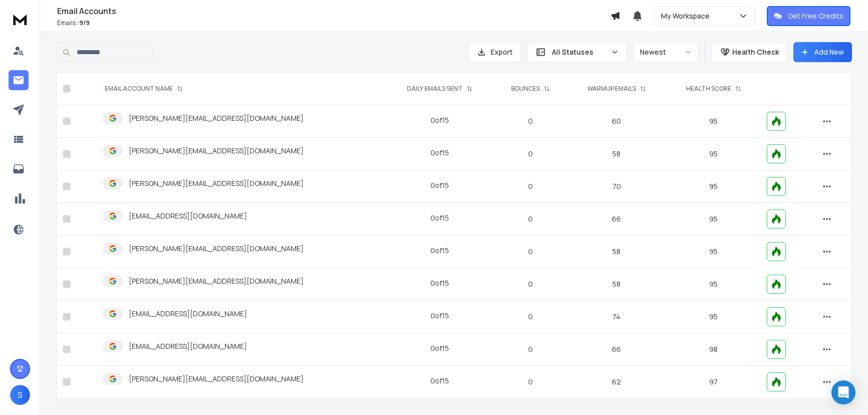  Describe the element at coordinates (749, 52) in the screenshot. I see `button: Health Check` at that location.